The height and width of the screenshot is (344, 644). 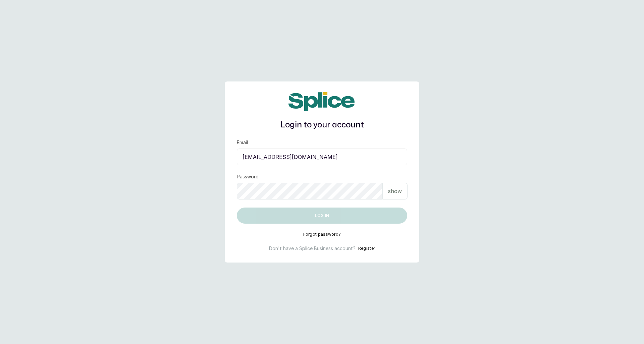 I want to click on p: Don't have a Splice Business account?, so click(x=312, y=249).